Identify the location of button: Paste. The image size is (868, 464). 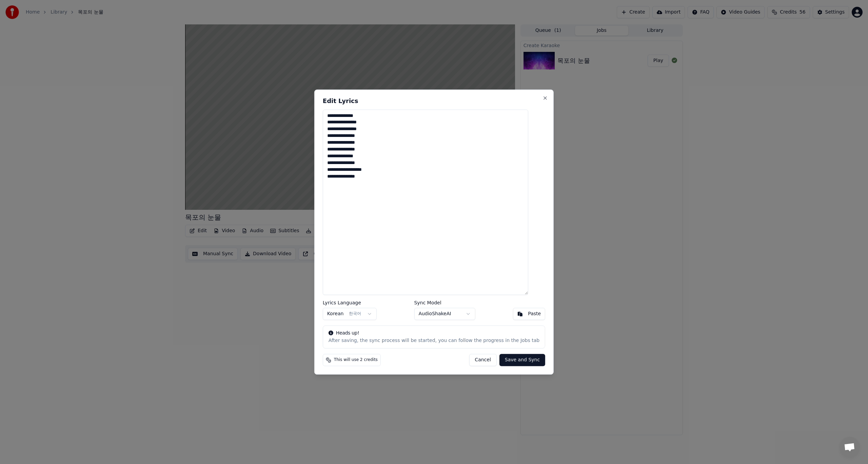
(529, 314).